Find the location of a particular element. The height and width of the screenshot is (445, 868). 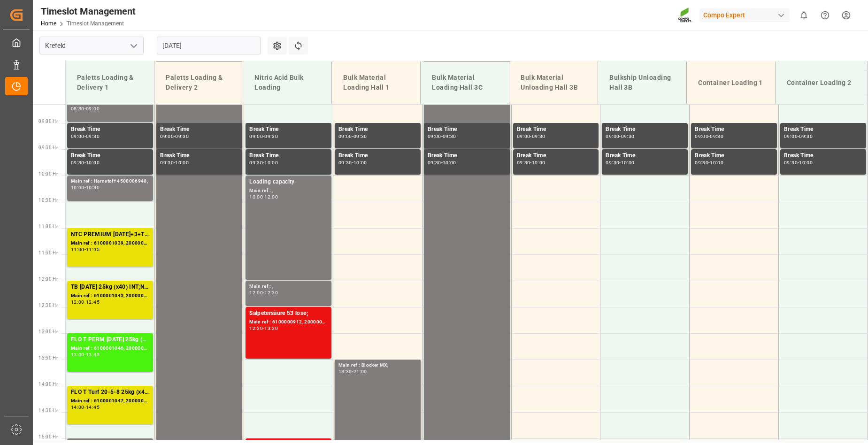

div: 14:00 is located at coordinates (78, 407).